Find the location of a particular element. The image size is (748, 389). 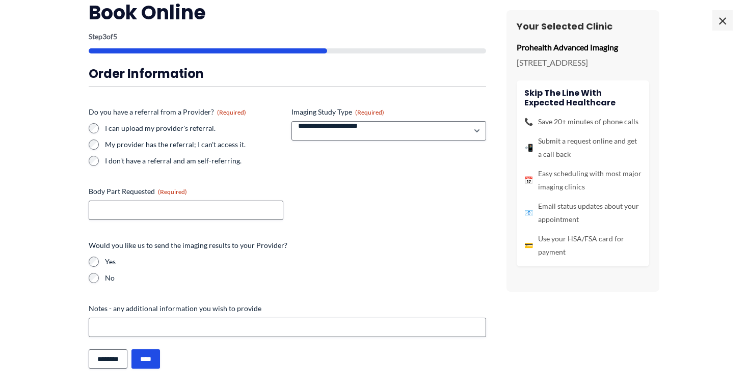

label: Body Part Requested is located at coordinates (186, 192).